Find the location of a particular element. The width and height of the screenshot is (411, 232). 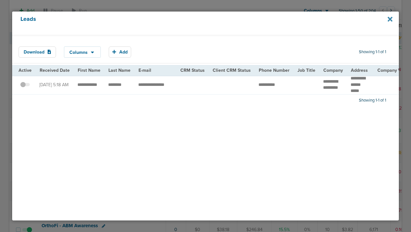

th: Client CRM Status is located at coordinates (232, 70).